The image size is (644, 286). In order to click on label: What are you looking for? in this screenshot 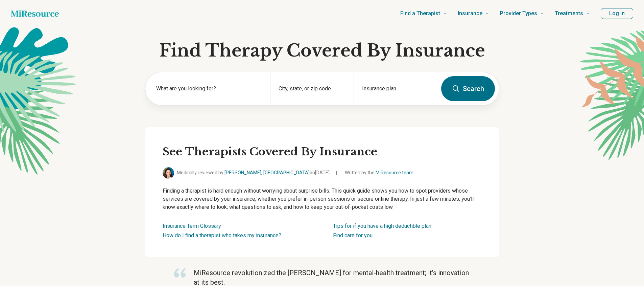, I will do `click(209, 89)`.